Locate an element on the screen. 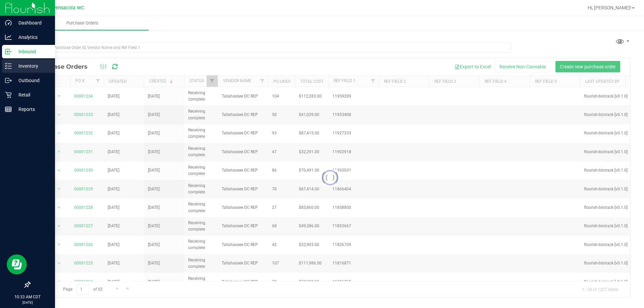 This screenshot has width=644, height=308. p: Inventory is located at coordinates (32, 66).